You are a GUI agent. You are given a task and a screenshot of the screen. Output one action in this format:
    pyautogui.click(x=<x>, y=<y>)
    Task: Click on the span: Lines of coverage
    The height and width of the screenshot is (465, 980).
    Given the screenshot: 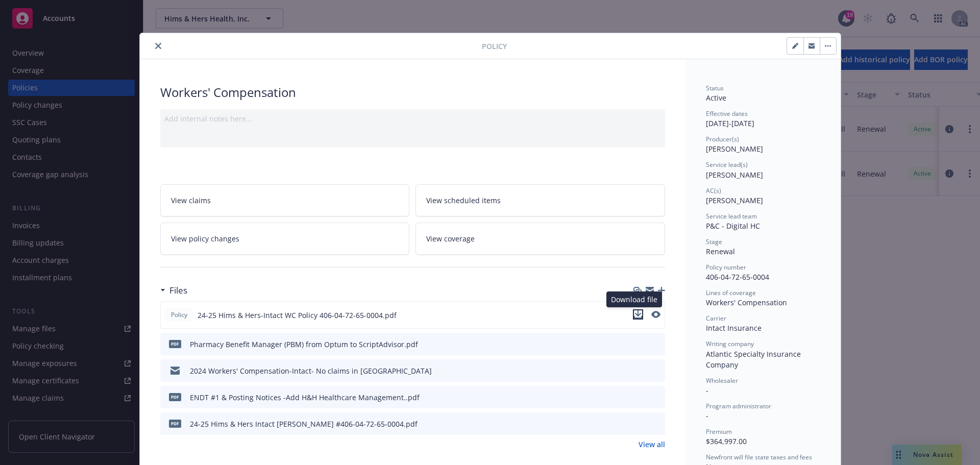 What is the action you would take?
    pyautogui.click(x=731, y=293)
    